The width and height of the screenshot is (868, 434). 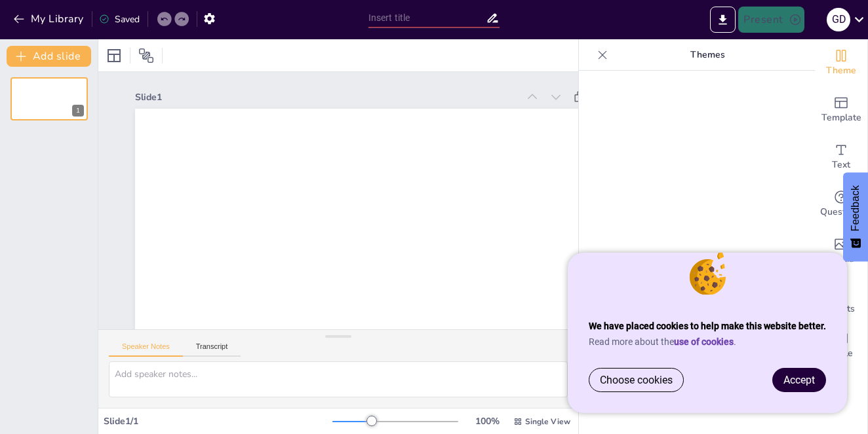 I want to click on span: Feedback, so click(x=855, y=209).